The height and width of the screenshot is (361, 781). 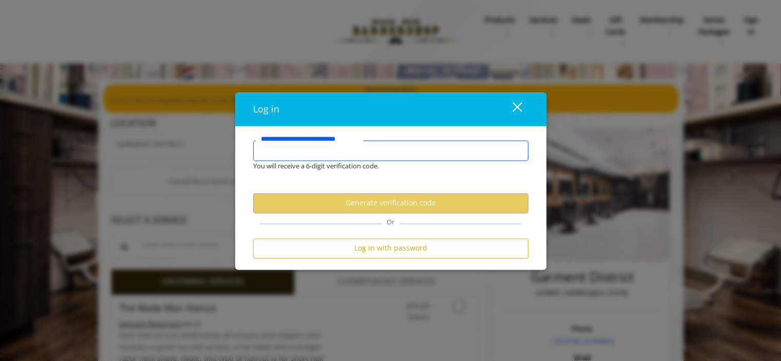 I want to click on button: close dialog, so click(x=511, y=109).